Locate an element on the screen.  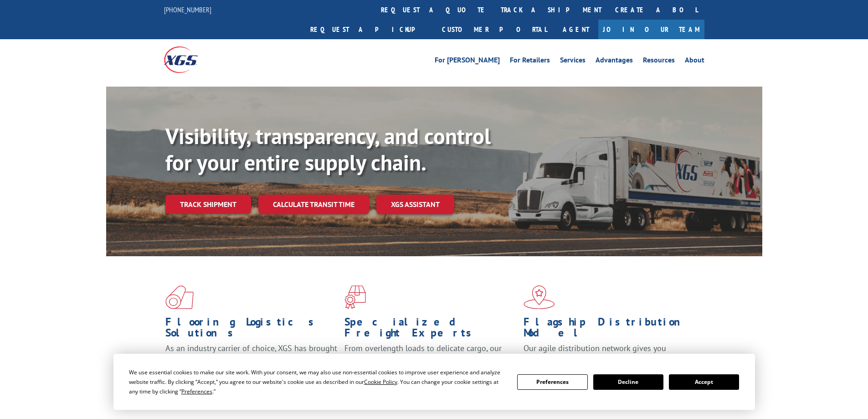
a: Resources is located at coordinates (659, 62).